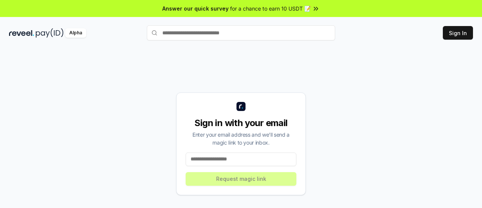 The width and height of the screenshot is (482, 208). I want to click on div: Sign in with your email, so click(241, 123).